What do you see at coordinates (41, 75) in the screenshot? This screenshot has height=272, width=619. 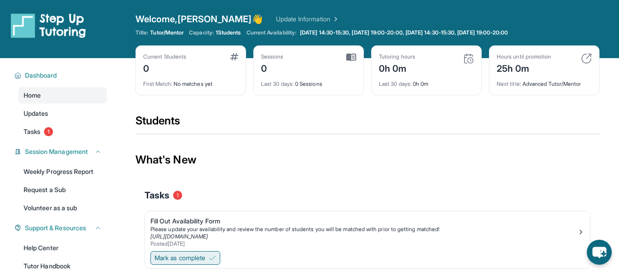 I see `span: Dashboard` at bounding box center [41, 75].